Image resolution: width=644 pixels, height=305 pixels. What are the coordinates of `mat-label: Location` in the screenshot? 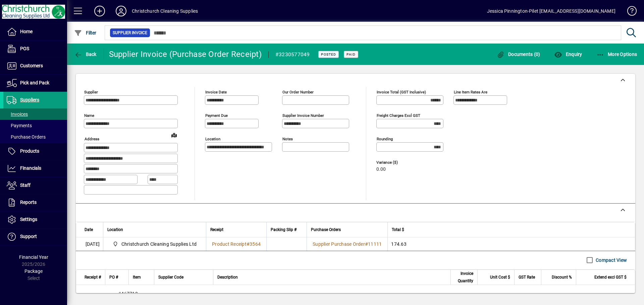 It's located at (213, 139).